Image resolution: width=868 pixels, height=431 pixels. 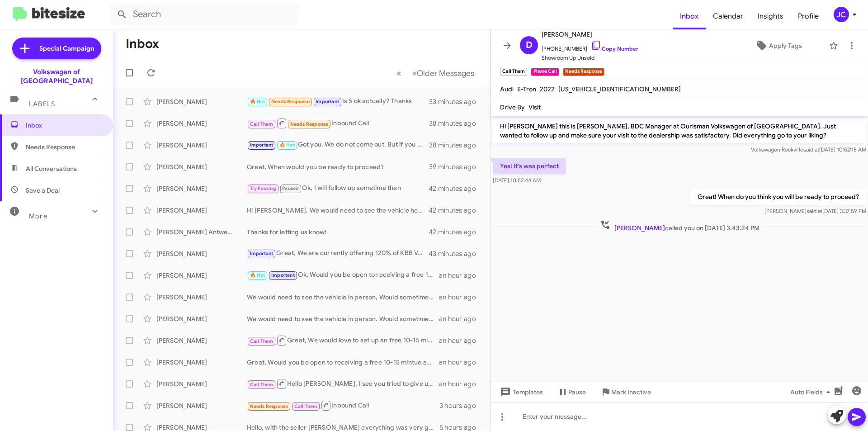 What do you see at coordinates (520, 392) in the screenshot?
I see `span: Templates` at bounding box center [520, 392].